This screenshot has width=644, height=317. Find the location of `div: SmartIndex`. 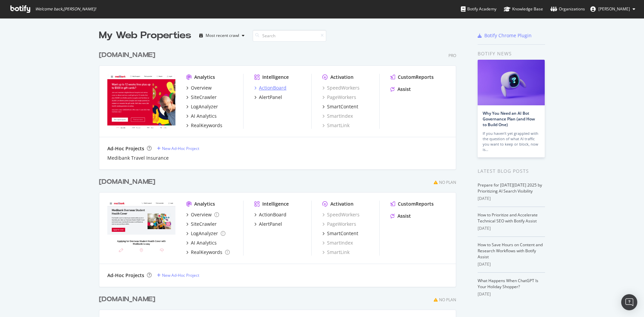

div: SmartIndex is located at coordinates (337, 116).